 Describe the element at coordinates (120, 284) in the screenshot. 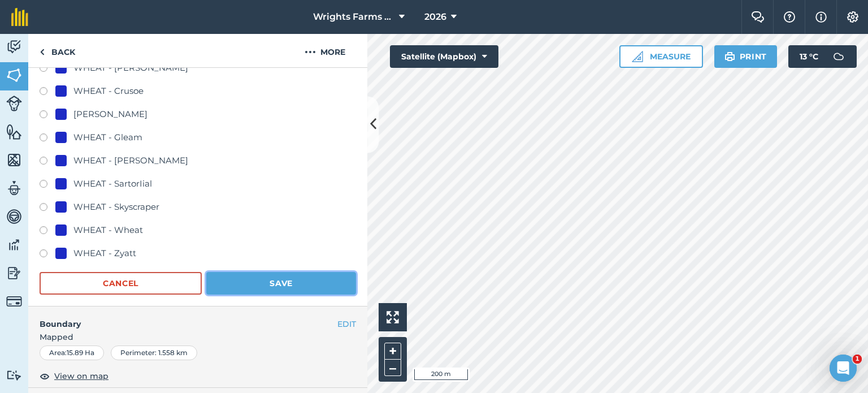

I see `button: Cancel` at that location.